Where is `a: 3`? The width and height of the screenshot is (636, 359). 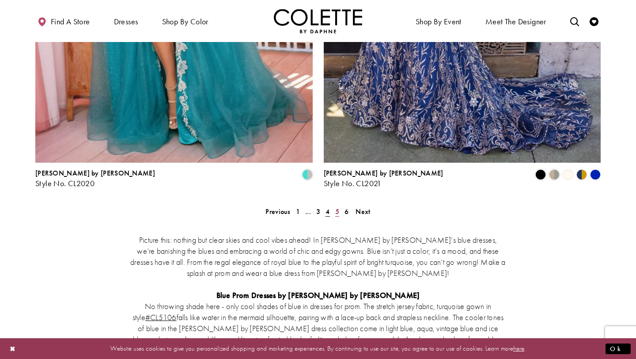 a: 3 is located at coordinates (318, 211).